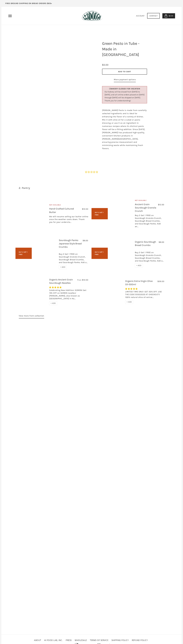 The image size is (183, 644). I want to click on span: Add to Cart, so click(125, 72).